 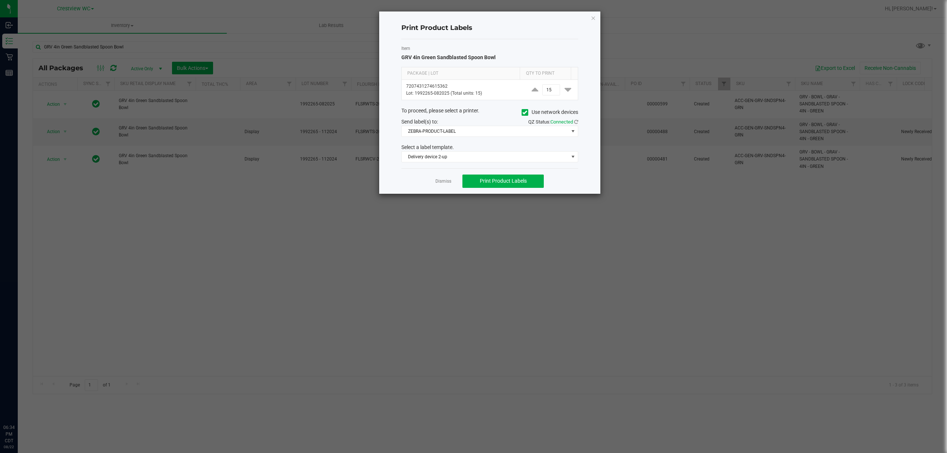 I want to click on span: Delivery device 2-up, so click(x=485, y=157).